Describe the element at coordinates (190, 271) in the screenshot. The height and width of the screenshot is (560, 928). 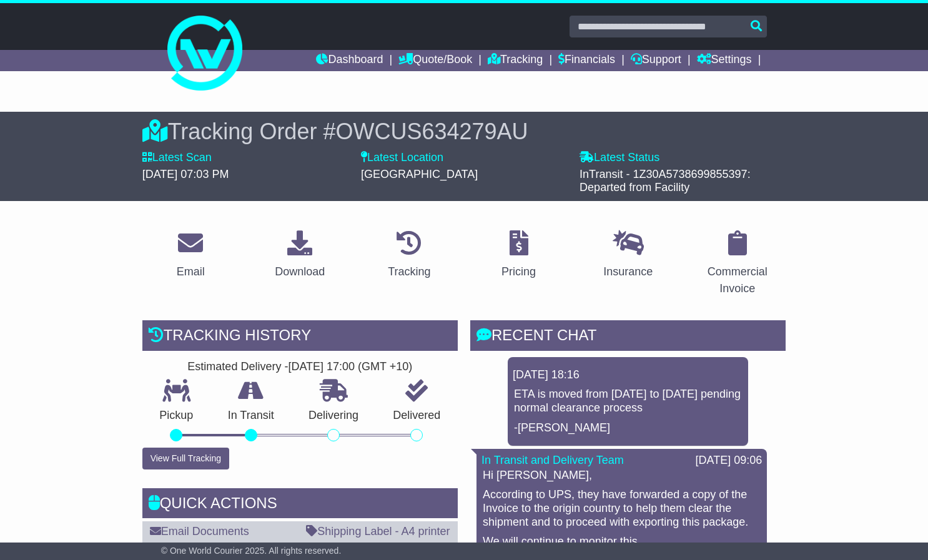
I see `div: Email` at that location.